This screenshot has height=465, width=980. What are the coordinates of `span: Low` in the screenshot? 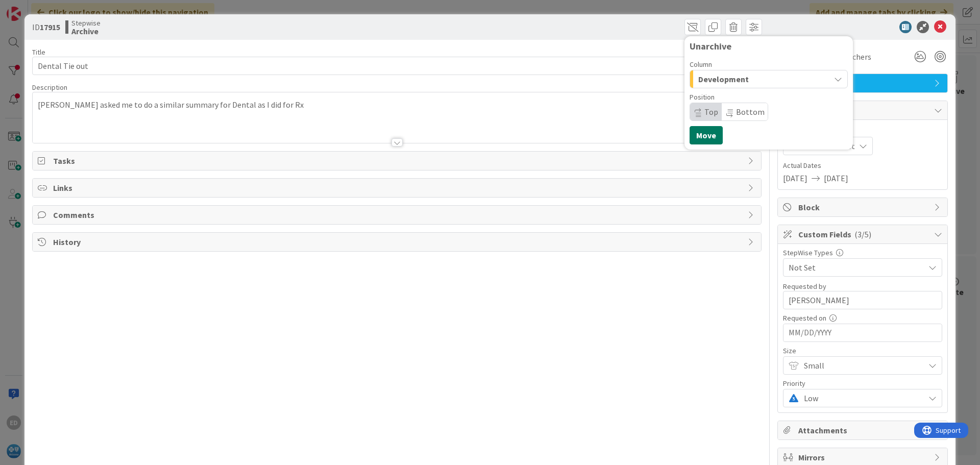 It's located at (862, 398).